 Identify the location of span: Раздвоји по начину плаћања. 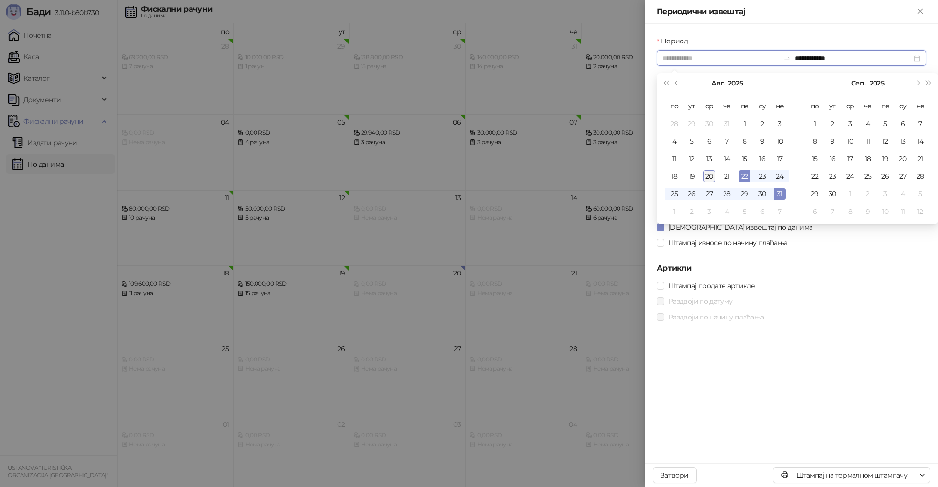
(716, 317).